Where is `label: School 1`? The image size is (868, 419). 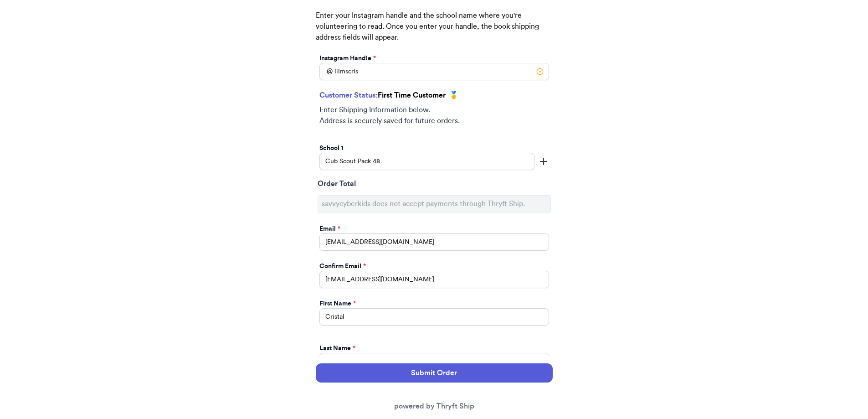 label: School 1 is located at coordinates (331, 148).